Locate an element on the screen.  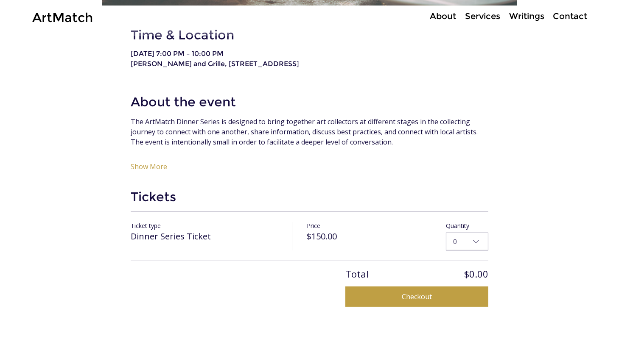
a: Services is located at coordinates (482, 16).